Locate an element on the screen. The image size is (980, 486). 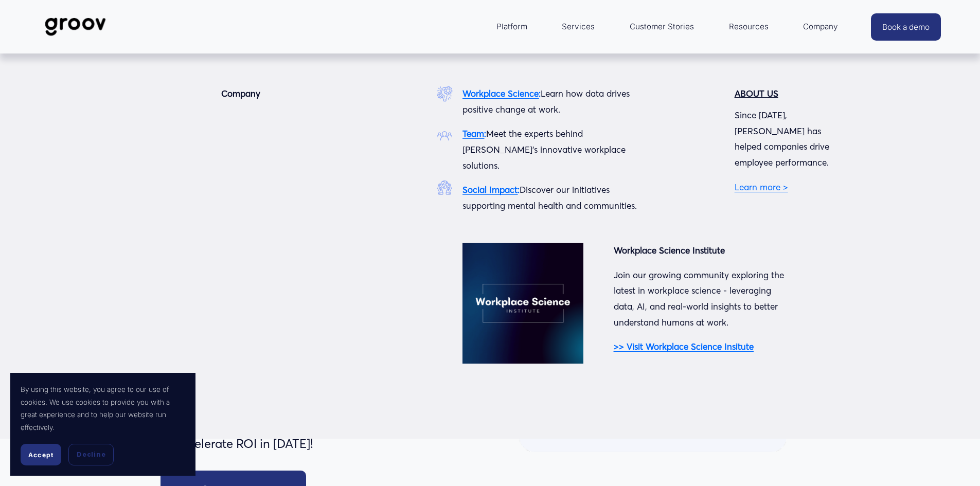
img: Groov | Workplace Science Platform | Unlock Performance | Drive Results is located at coordinates (75, 27).